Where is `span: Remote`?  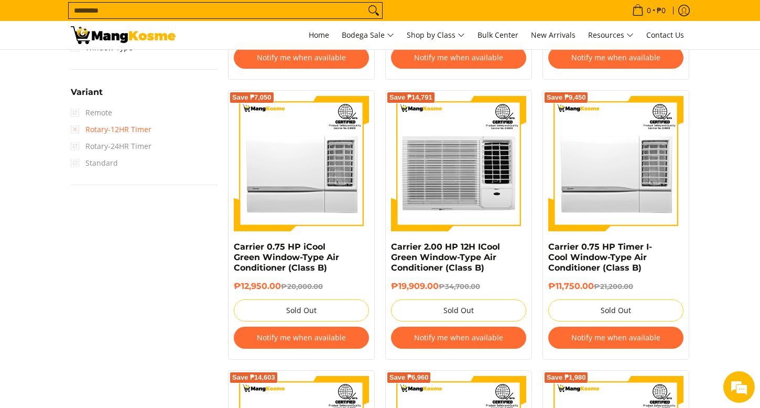
span: Remote is located at coordinates (91, 113).